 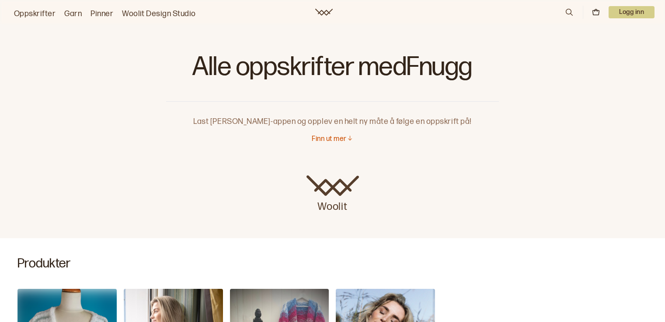 I want to click on p: Woolit, so click(x=333, y=205).